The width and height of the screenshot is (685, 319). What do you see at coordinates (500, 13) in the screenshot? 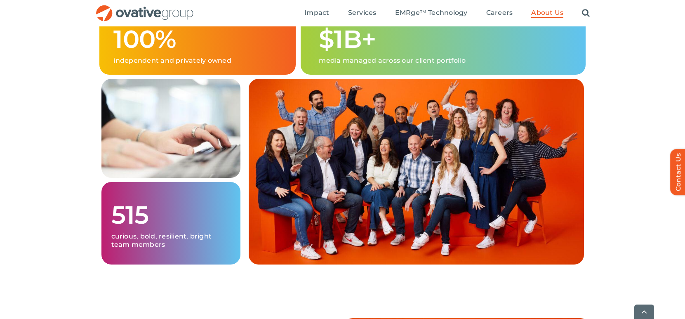
I see `span: Careers` at bounding box center [500, 13].